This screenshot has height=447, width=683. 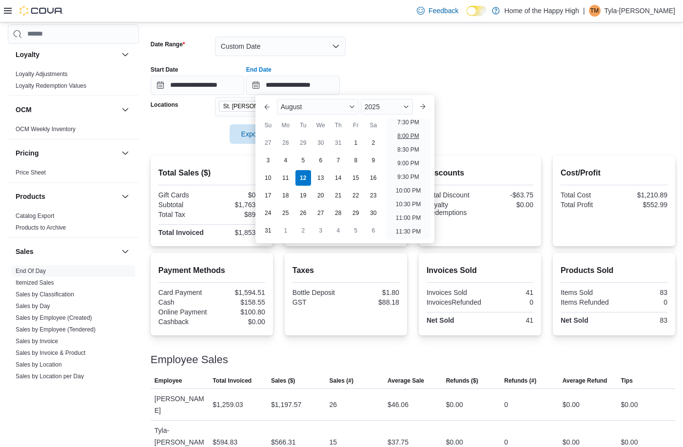 I want to click on div: Total Cost, so click(x=587, y=195).